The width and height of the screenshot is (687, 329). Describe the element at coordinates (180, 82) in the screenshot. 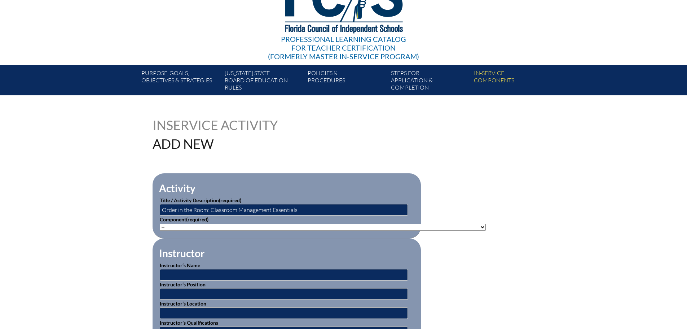

I see `a: Purpose, goals,objectives & strategies` at that location.